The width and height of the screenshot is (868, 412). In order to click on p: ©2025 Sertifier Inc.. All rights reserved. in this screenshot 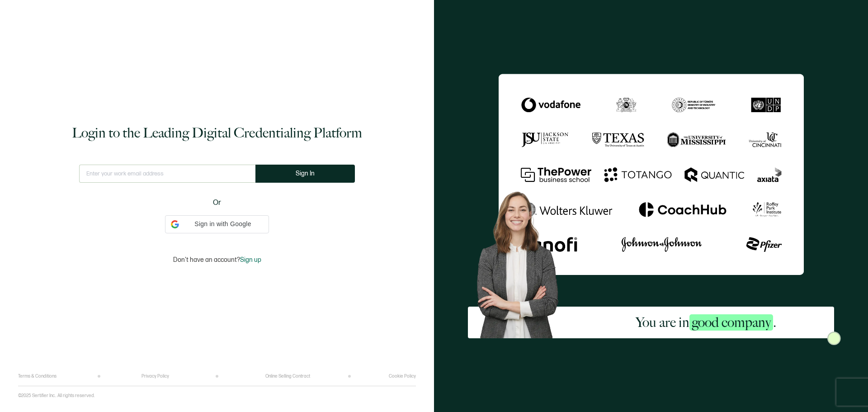, I will do `click(57, 395)`.